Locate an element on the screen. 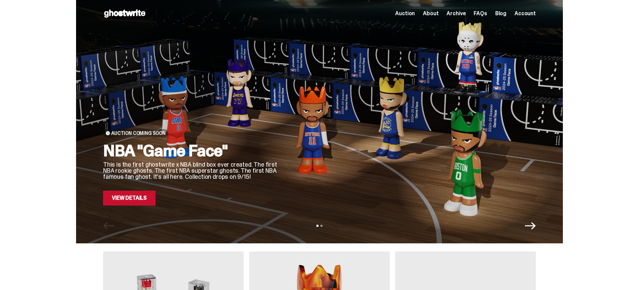 This screenshot has width=644, height=290. button: Next is located at coordinates (530, 226).